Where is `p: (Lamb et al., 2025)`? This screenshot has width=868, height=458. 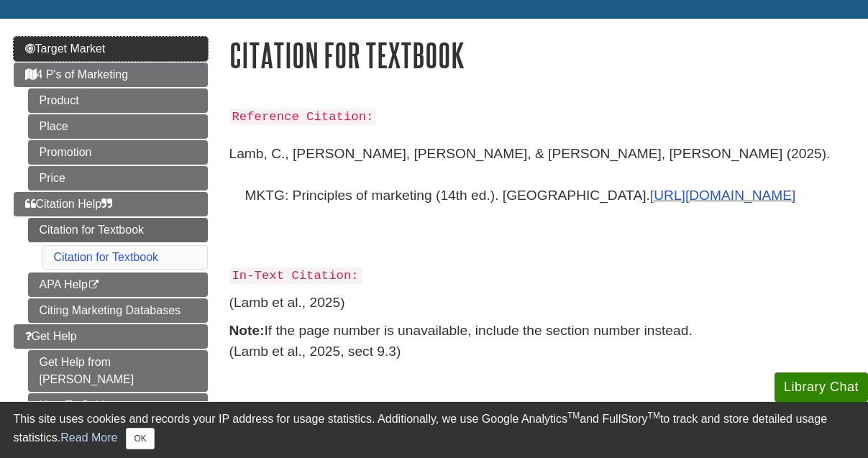
p: (Lamb et al., 2025) is located at coordinates (542, 303).